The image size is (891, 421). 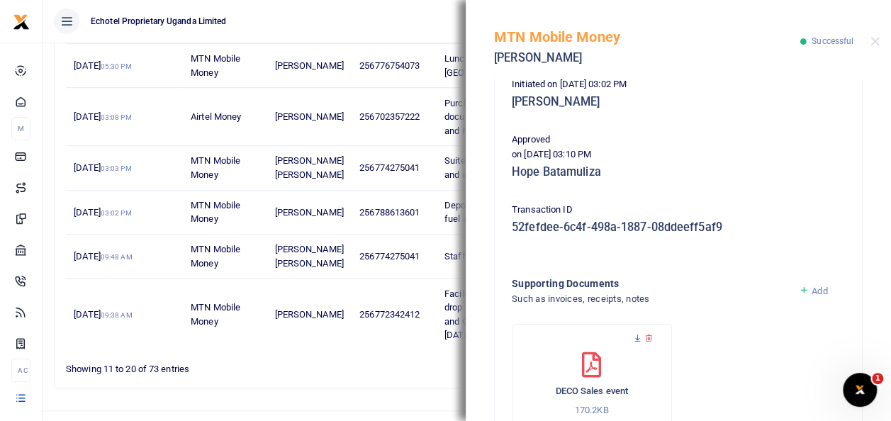 What do you see at coordinates (647, 37) in the screenshot?
I see `h5: MTN Mobile Money` at bounding box center [647, 37].